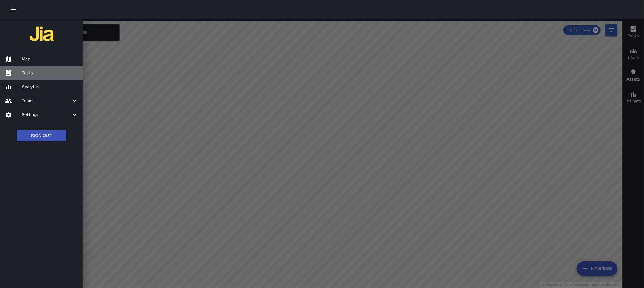 The height and width of the screenshot is (288, 644). I want to click on img: jia-logo, so click(42, 34).